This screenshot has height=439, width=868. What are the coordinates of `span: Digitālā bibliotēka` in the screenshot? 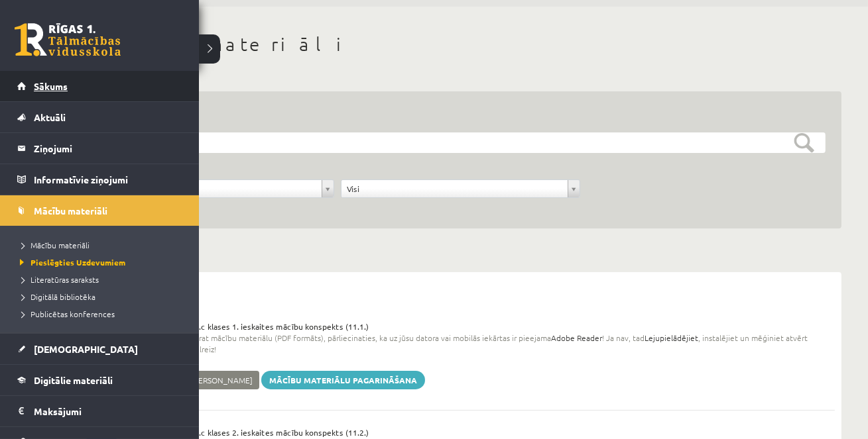 It's located at (56, 297).